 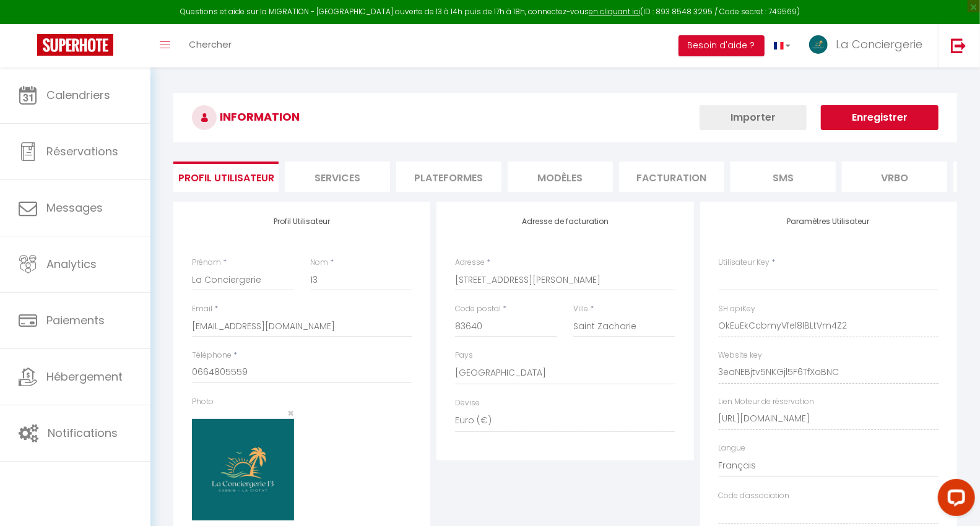 I want to click on label: Lien Moteur de réservation, so click(x=767, y=402).